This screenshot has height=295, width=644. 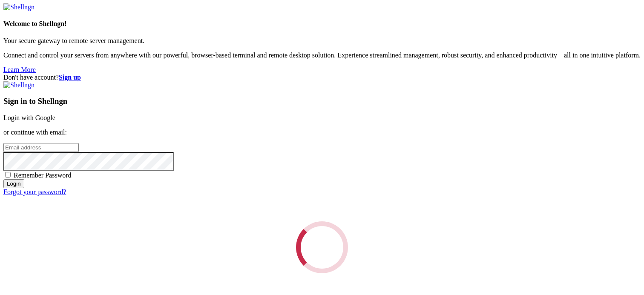 I want to click on a: Forgot your password?, so click(x=35, y=192).